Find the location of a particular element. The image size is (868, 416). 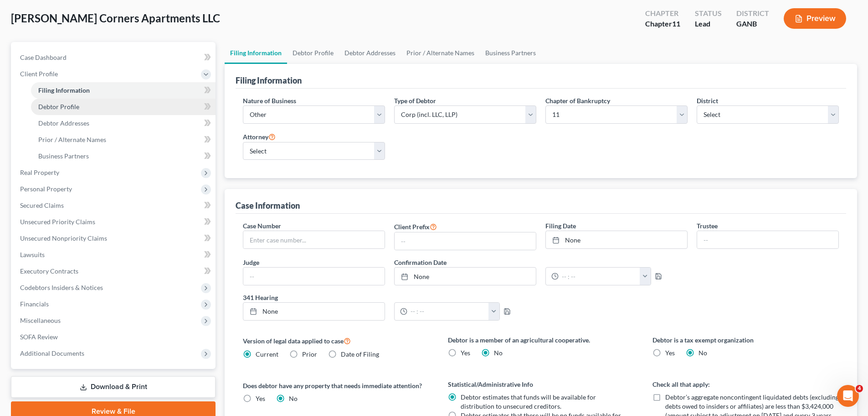

span: Debtor Profile is located at coordinates (59, 106).